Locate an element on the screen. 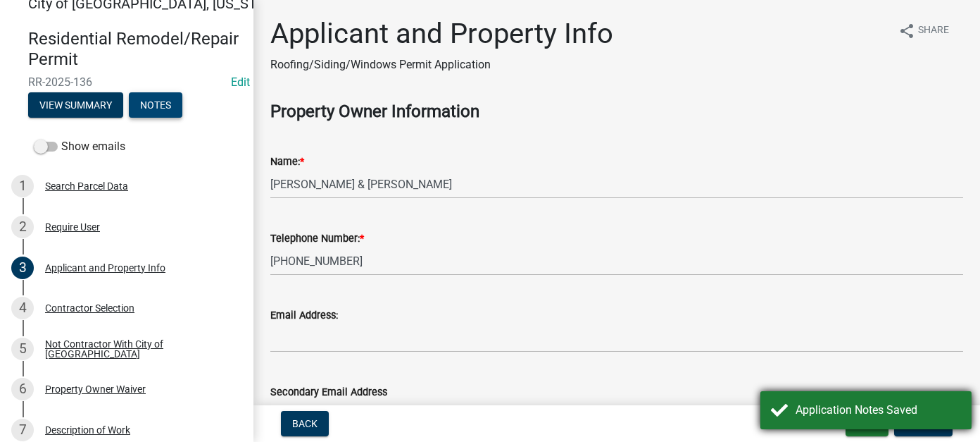 This screenshot has width=980, height=442. div: Require User is located at coordinates (72, 227).